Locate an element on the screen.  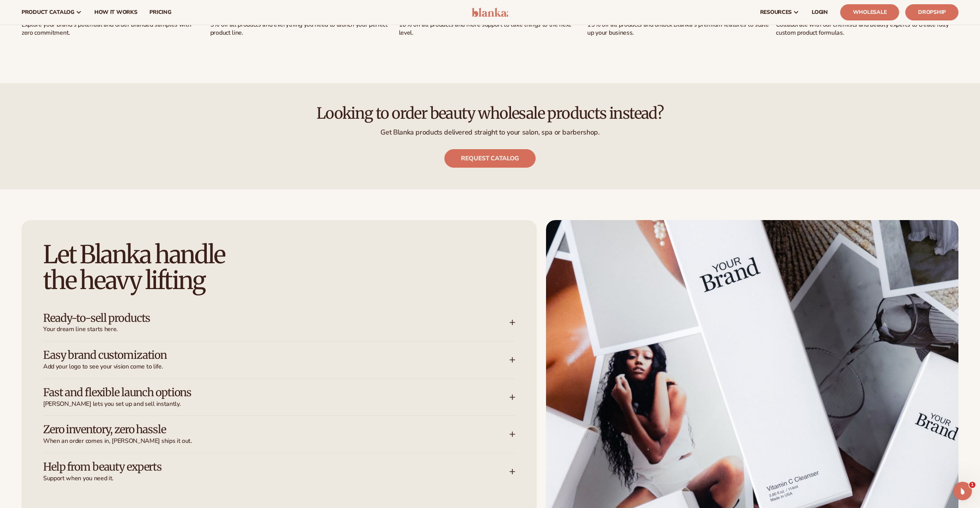
h2: Let Blanka handle the heavy lifting is located at coordinates (279, 268).